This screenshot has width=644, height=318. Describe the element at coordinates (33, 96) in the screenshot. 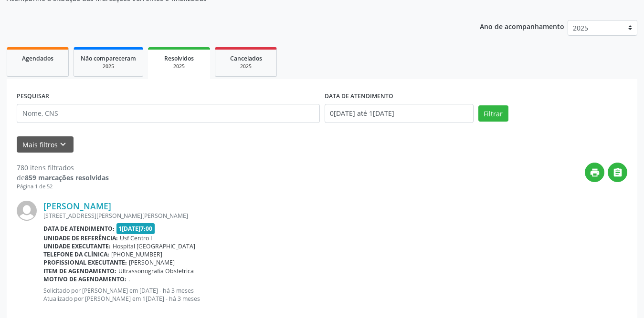

I see `label: PESQUISAR` at that location.